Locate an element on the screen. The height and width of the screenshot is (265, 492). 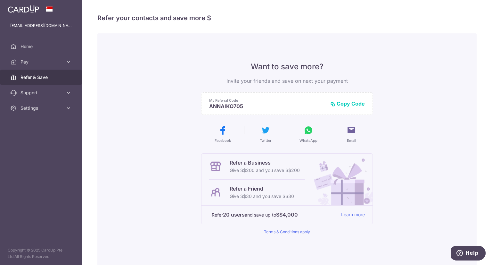
p: My Referral Code is located at coordinates (267, 100).